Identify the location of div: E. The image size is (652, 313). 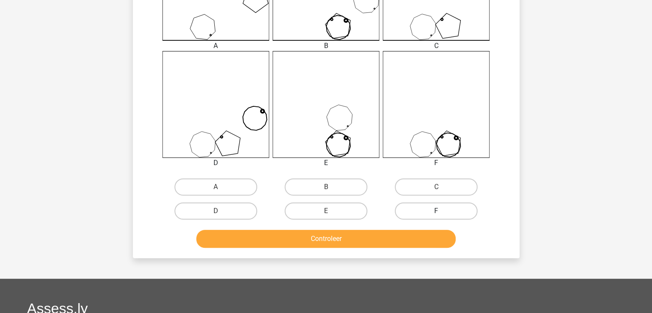
(326, 163).